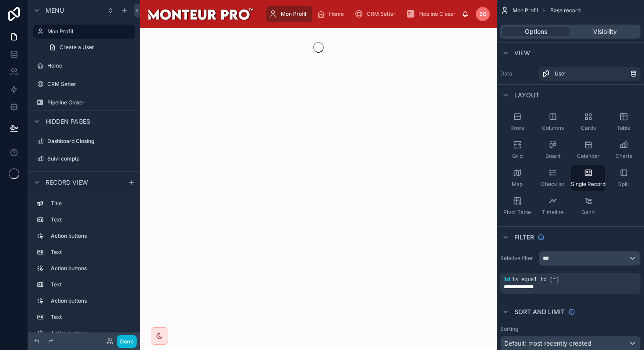 Image resolution: width=644 pixels, height=350 pixels. What do you see at coordinates (552, 178) in the screenshot?
I see `button: Checklist` at bounding box center [552, 178].